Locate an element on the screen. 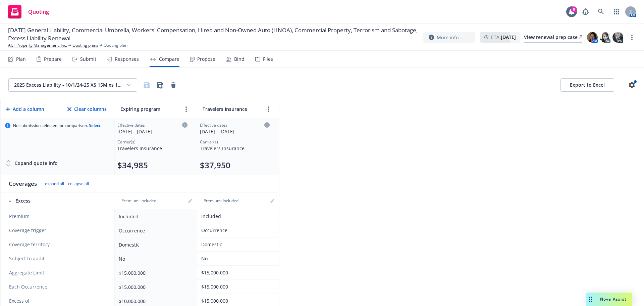 The image size is (644, 306). a: Report a Bug is located at coordinates (586, 12).